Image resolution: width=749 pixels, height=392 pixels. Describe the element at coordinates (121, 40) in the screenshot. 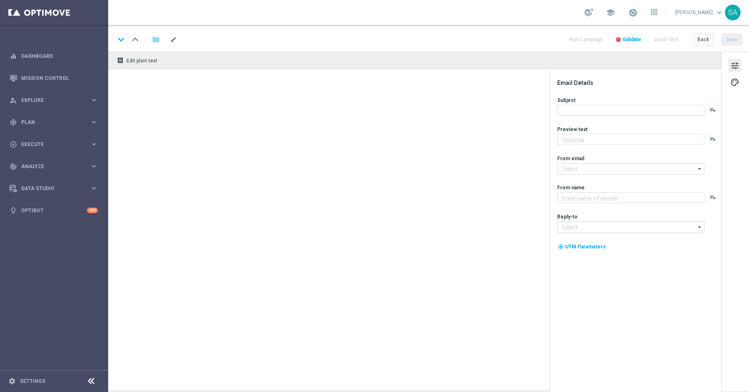

I see `i: keyboard_arrow_down` at that location.